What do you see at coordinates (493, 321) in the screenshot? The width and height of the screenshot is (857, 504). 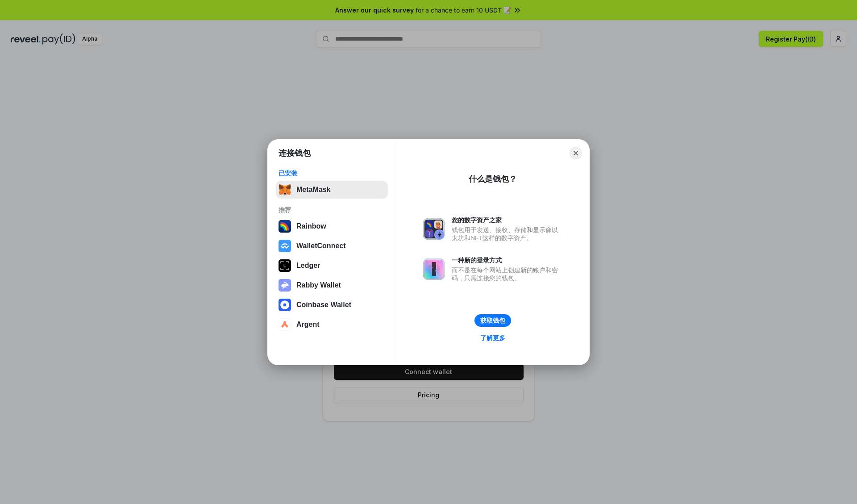 I see `div: 获取钱包` at bounding box center [493, 321].